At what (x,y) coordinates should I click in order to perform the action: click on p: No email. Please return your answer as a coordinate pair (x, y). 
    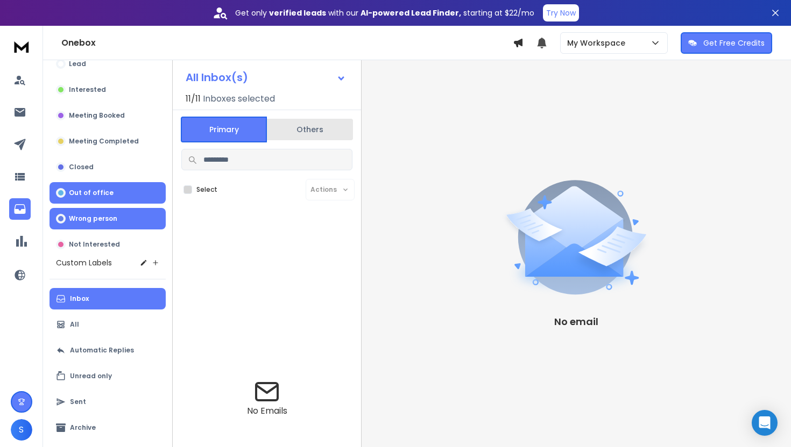
    Looking at the image, I should click on (576, 322).